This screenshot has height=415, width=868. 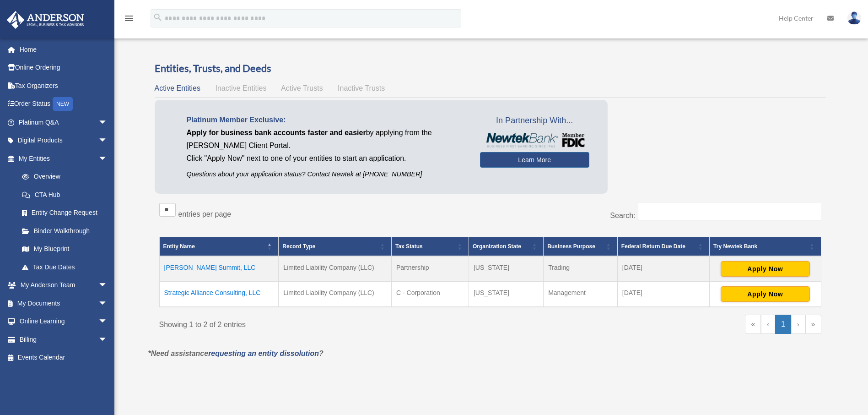 What do you see at coordinates (64, 231) in the screenshot?
I see `a: Binder Walkthrough` at bounding box center [64, 231].